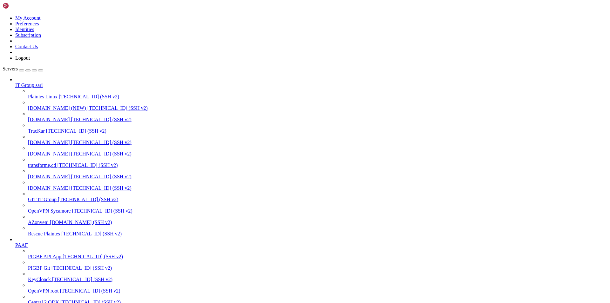  I want to click on span: GIT IT Group, so click(42, 200).